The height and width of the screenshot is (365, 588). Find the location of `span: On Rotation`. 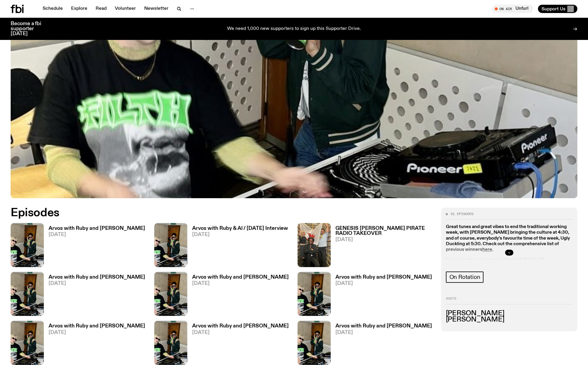

span: On Rotation is located at coordinates (465, 277).